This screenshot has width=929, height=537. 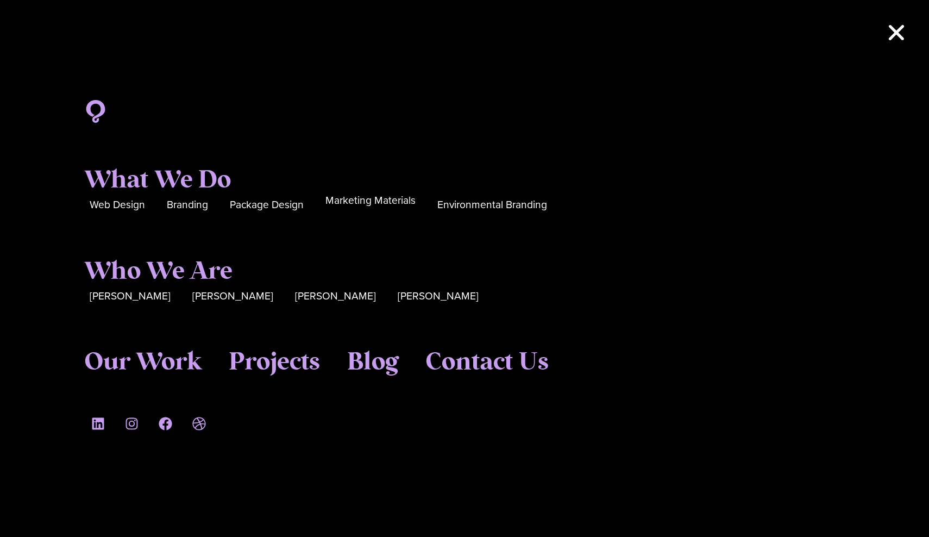 I want to click on a: Projects, so click(x=274, y=362).